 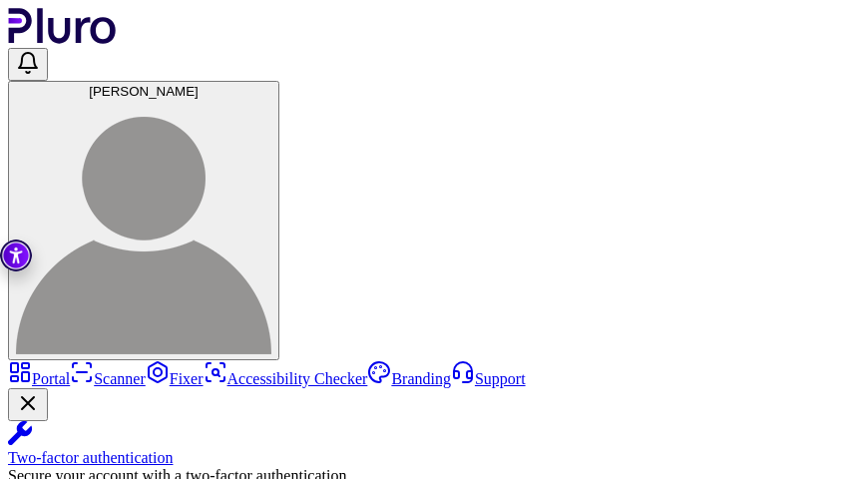 I want to click on a: Portal, so click(x=39, y=378).